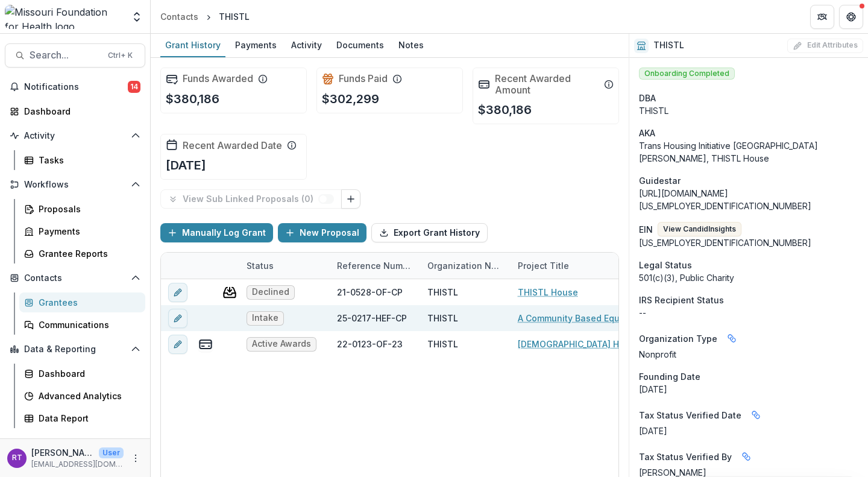  I want to click on span: Onboarding Completed, so click(687, 73).